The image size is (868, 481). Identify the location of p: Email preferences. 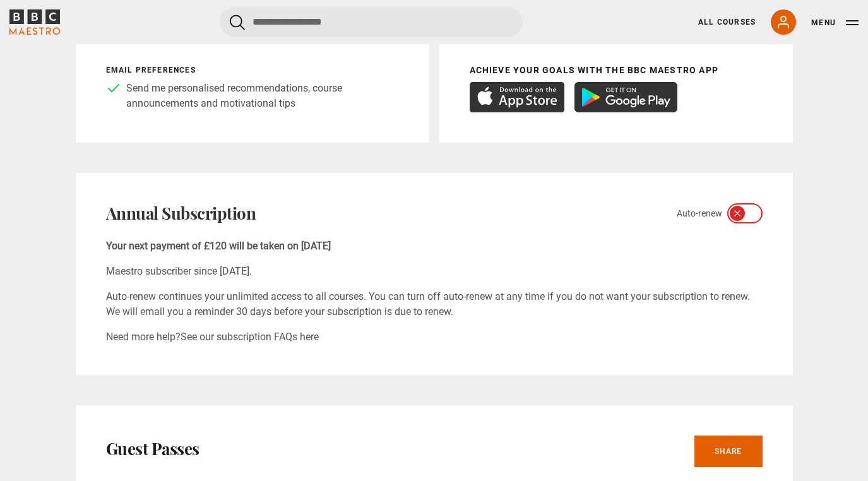
(253, 70).